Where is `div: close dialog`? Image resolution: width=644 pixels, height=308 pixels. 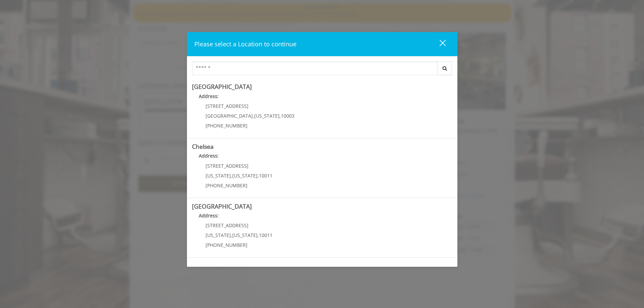
div: close dialog is located at coordinates (438, 44).